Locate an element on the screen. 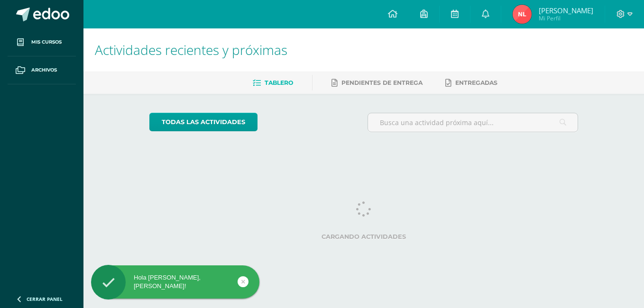  input: Busca una actividad próxima aquí... is located at coordinates (473, 122).